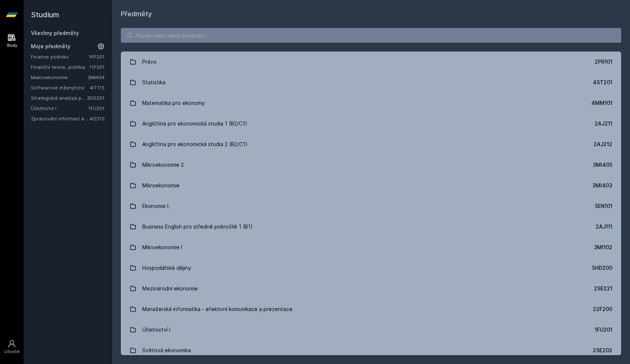 Image resolution: width=630 pixels, height=364 pixels. Describe the element at coordinates (166, 350) in the screenshot. I see `div: Světová ekonomika` at that location.